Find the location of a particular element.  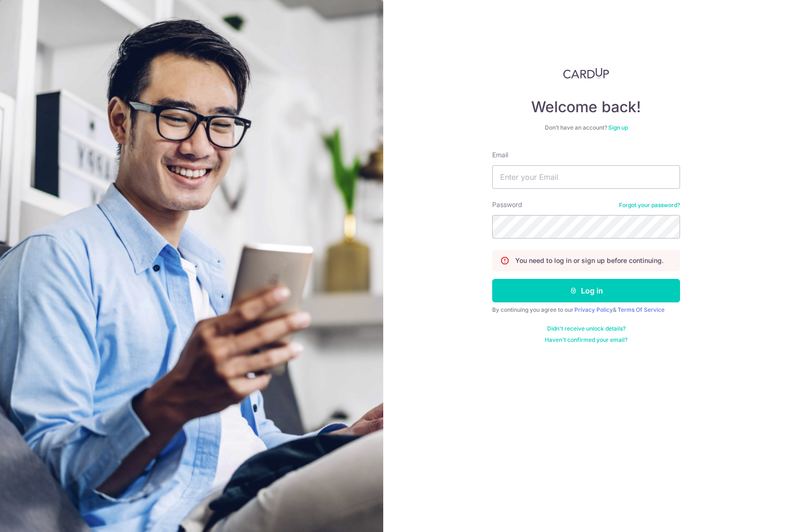

a: Terms Of Service is located at coordinates (641, 309).